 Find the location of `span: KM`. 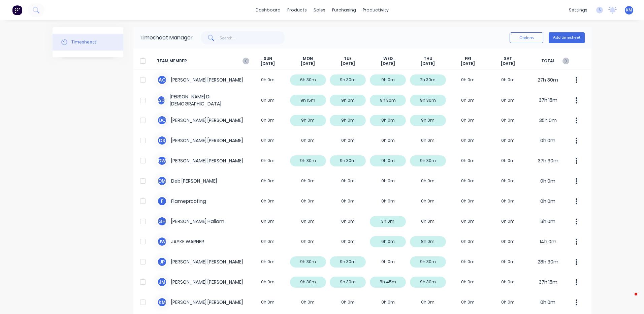

span: KM is located at coordinates (629, 10).